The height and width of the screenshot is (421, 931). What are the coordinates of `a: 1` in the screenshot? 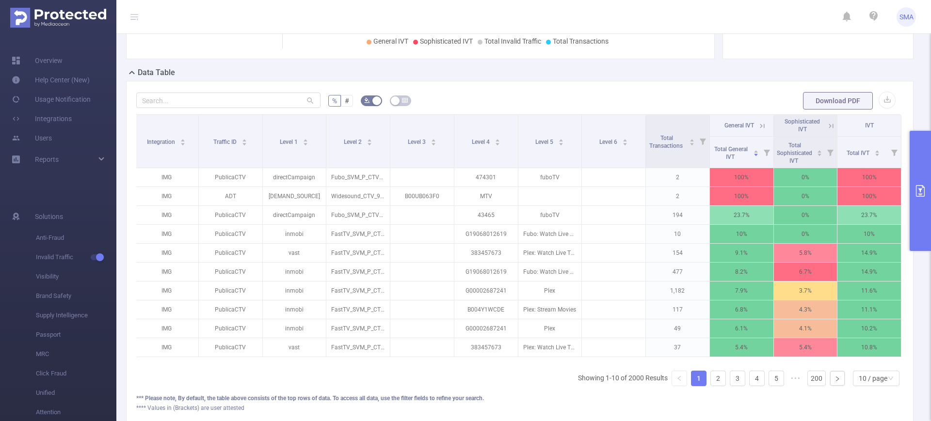 It's located at (699, 379).